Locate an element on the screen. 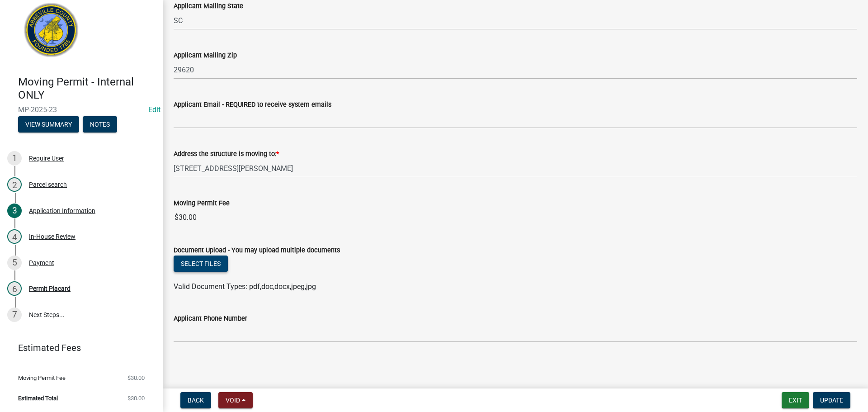  div: Require User is located at coordinates (47, 158).